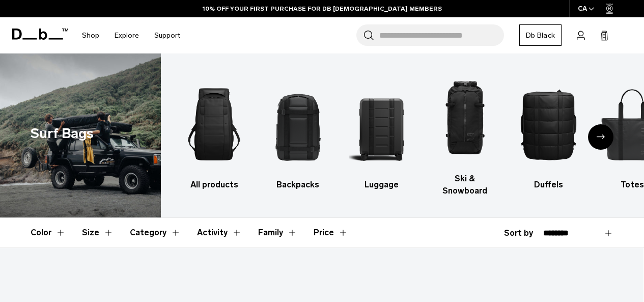  I want to click on h3: Backpacks, so click(297, 184).